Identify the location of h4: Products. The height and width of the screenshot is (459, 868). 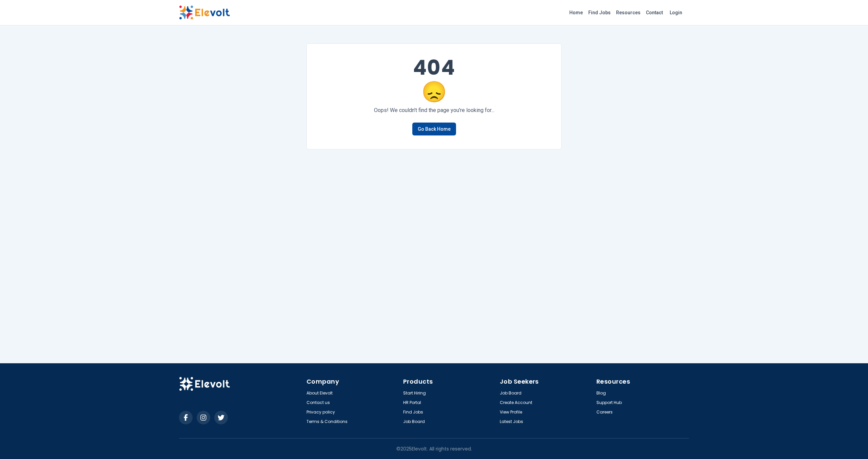
(449, 381).